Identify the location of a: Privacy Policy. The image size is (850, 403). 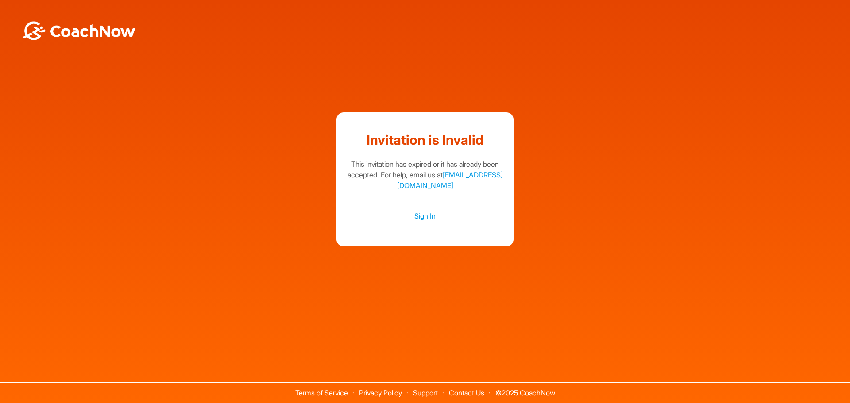
(380, 393).